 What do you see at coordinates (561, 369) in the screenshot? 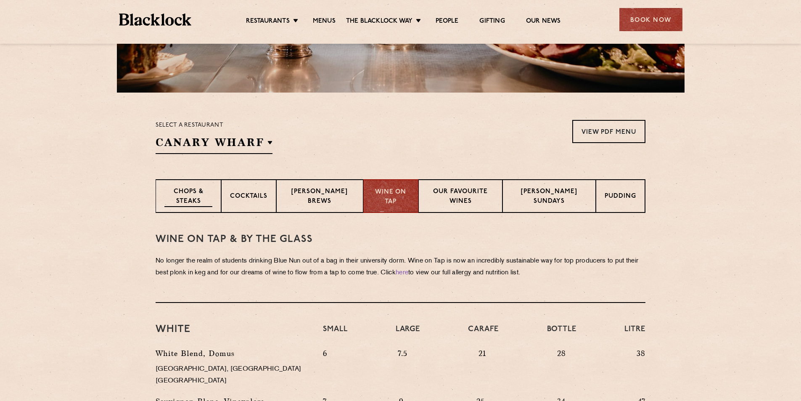
I see `p: 28` at bounding box center [561, 369].